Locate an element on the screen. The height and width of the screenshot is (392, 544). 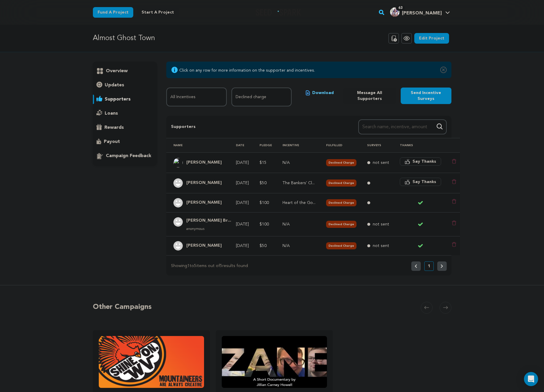
h4: Alison Bowman is located at coordinates (204, 246).